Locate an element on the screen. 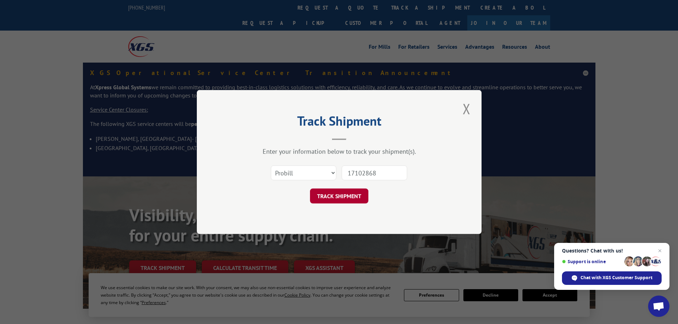 The height and width of the screenshot is (324, 678). h2: Track Shipment is located at coordinates (339, 123).